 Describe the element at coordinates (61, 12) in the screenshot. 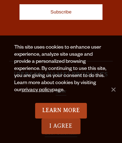

I see `input: Subscribe` at that location.